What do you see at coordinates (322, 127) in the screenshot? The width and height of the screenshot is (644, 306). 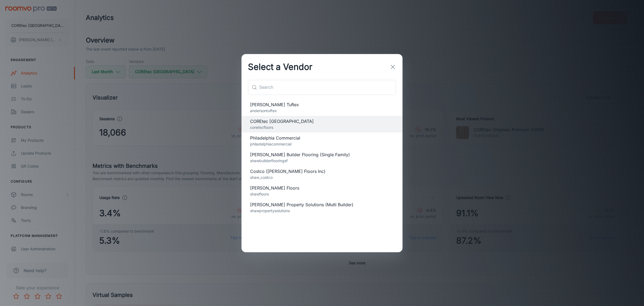 I see `p: coretecfloors` at bounding box center [322, 127].